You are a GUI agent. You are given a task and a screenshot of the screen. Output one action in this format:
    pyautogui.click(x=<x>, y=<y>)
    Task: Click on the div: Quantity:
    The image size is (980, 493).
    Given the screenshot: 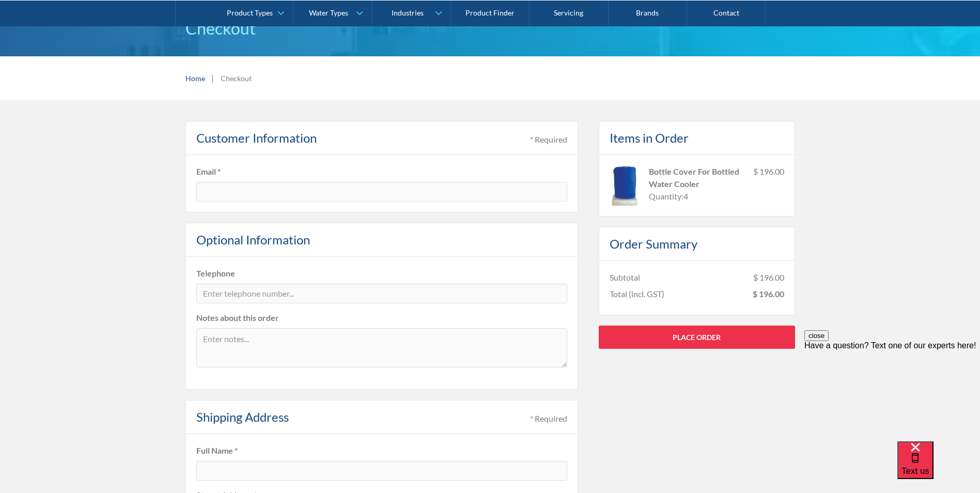 What is the action you would take?
    pyautogui.click(x=666, y=197)
    